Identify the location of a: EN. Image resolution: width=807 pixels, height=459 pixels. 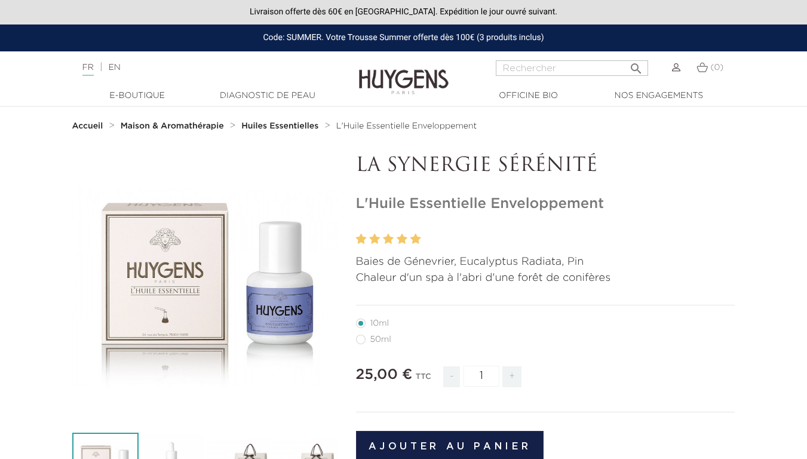
(114, 68).